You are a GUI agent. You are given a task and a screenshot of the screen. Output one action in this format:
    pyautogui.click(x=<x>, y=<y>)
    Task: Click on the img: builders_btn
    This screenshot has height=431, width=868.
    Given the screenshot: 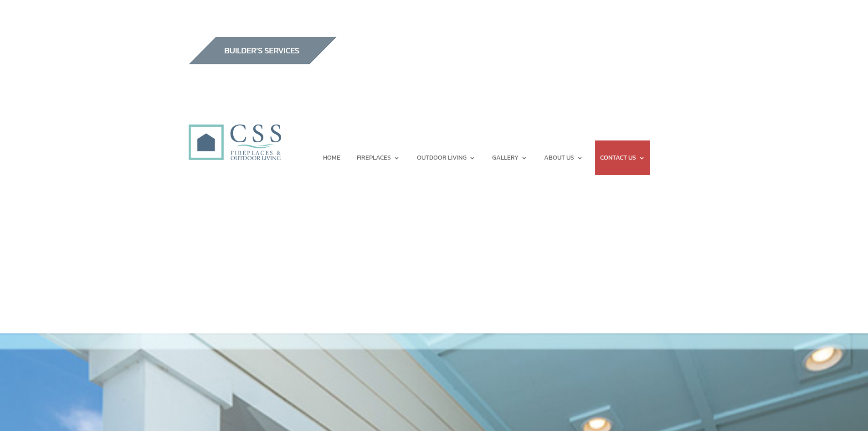 What is the action you would take?
    pyautogui.click(x=262, y=51)
    